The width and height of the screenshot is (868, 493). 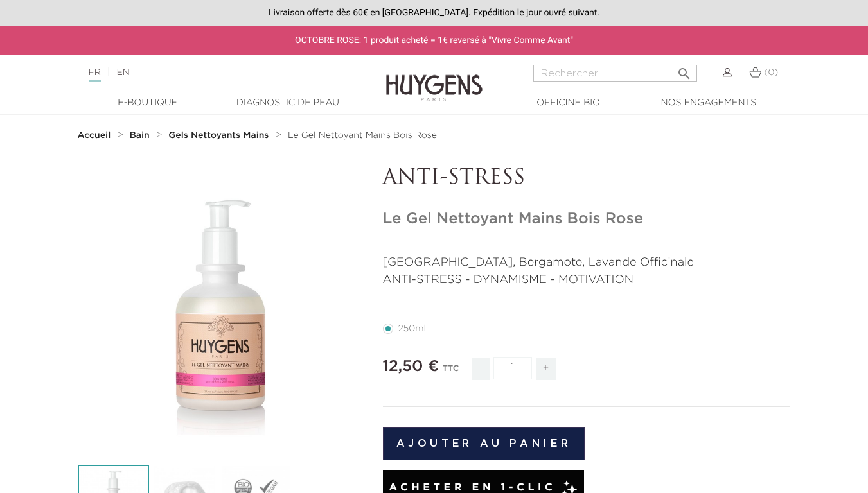 What do you see at coordinates (139, 136) in the screenshot?
I see `strong: Bain` at bounding box center [139, 136].